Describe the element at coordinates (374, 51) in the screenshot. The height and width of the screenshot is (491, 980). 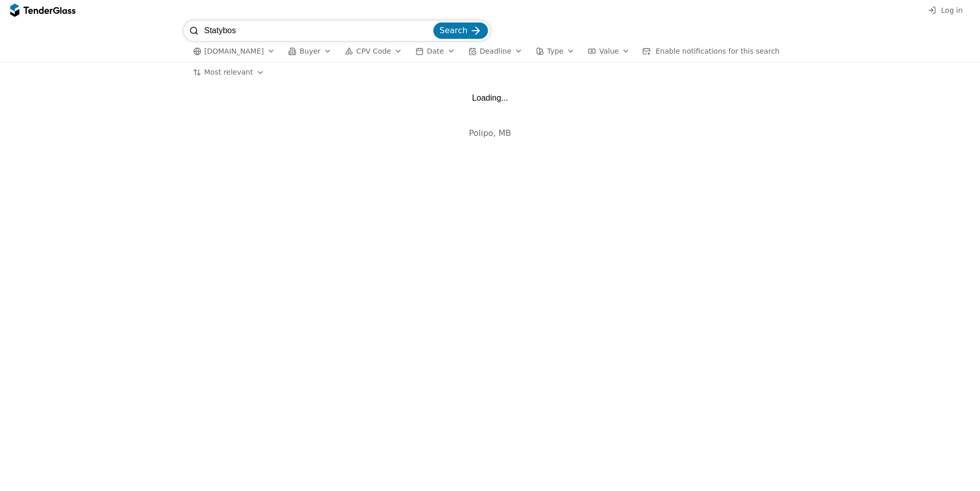
I see `button: CPV Code` at that location.